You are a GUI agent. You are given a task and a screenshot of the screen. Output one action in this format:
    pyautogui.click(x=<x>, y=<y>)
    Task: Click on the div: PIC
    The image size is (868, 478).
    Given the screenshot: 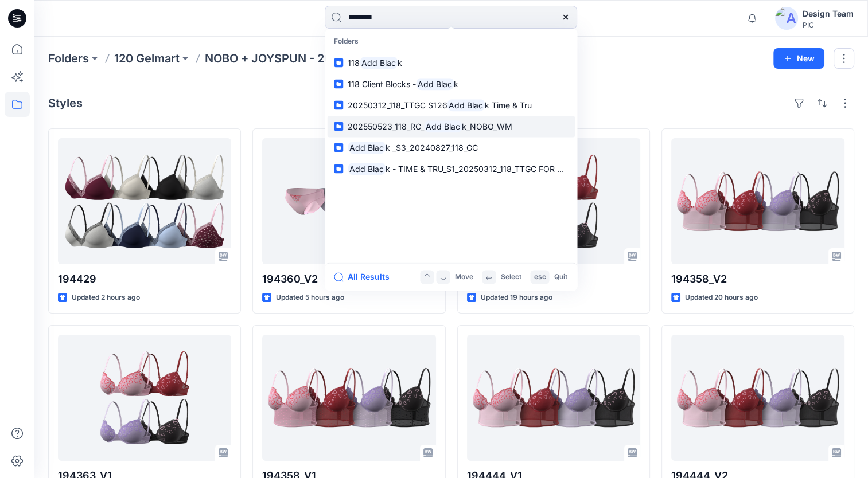 What is the action you would take?
    pyautogui.click(x=828, y=25)
    